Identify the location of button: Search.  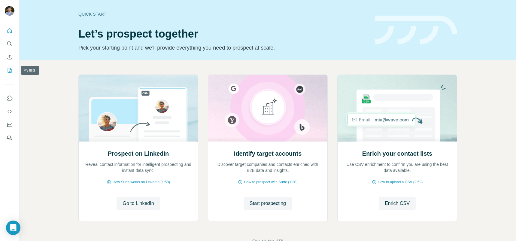
(10, 44).